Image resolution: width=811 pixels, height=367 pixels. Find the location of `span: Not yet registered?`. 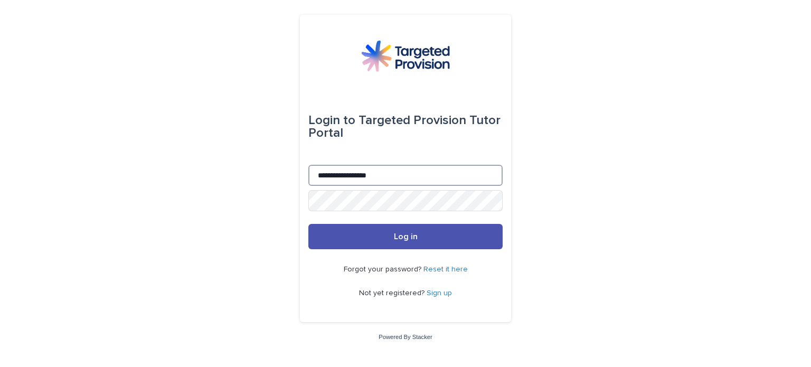

span: Not yet registered? is located at coordinates (393, 293).